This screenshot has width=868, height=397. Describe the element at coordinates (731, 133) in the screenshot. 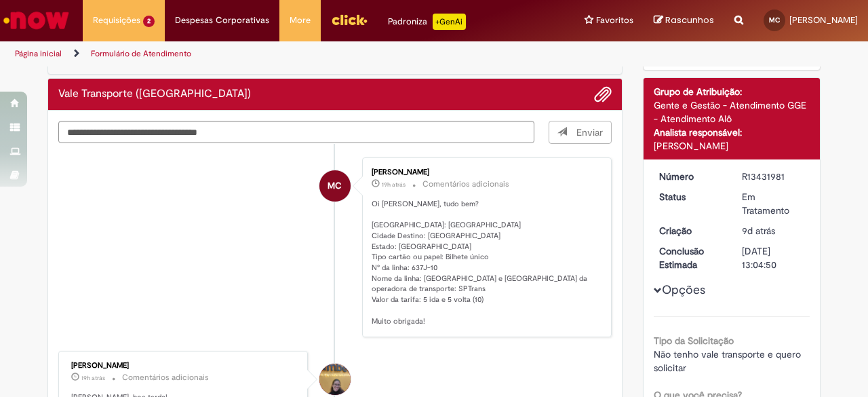

I see `div: Analista responsável:` at that location.